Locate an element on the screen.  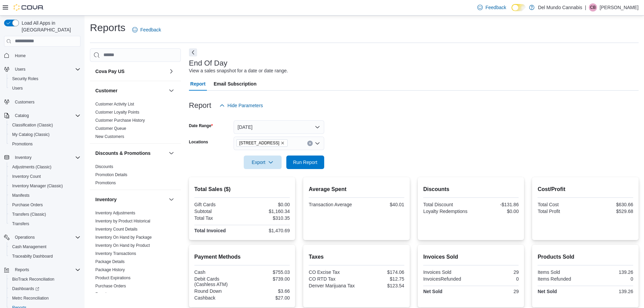
button: Remove 2394 S Broadway from selection in this group is located at coordinates (283, 143).